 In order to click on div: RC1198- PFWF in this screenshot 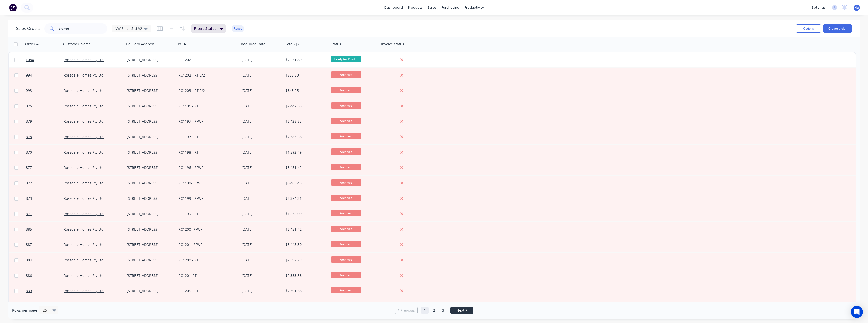, I will do `click(206, 183)`.